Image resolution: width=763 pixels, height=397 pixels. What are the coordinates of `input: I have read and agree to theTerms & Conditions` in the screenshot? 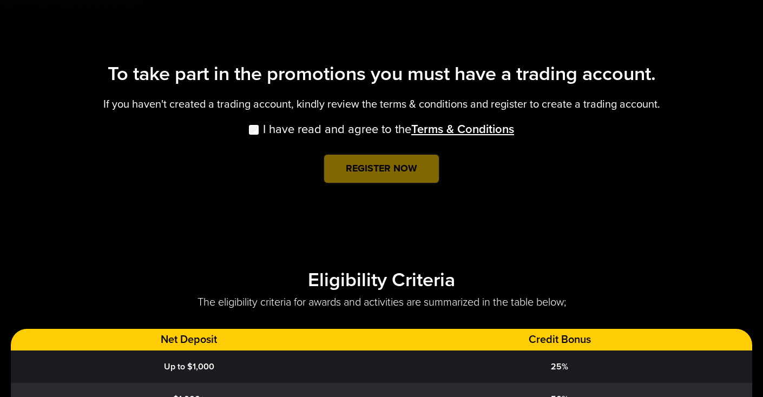 It's located at (254, 130).